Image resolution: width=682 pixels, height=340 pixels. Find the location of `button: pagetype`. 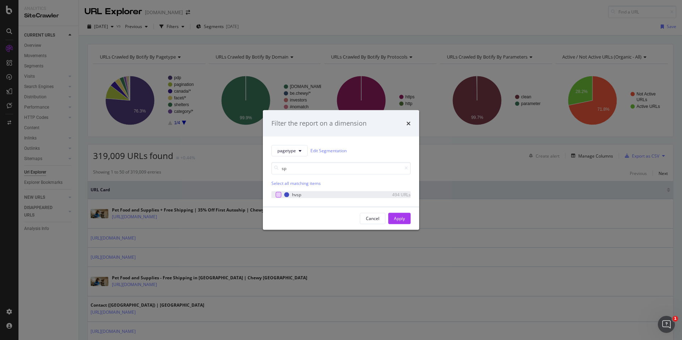

button: pagetype is located at coordinates (290, 151).